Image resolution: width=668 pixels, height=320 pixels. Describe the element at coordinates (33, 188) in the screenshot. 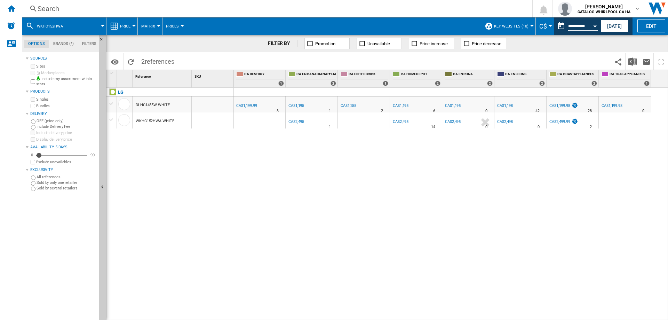

I see `input: Sold by several retailers` at that location.